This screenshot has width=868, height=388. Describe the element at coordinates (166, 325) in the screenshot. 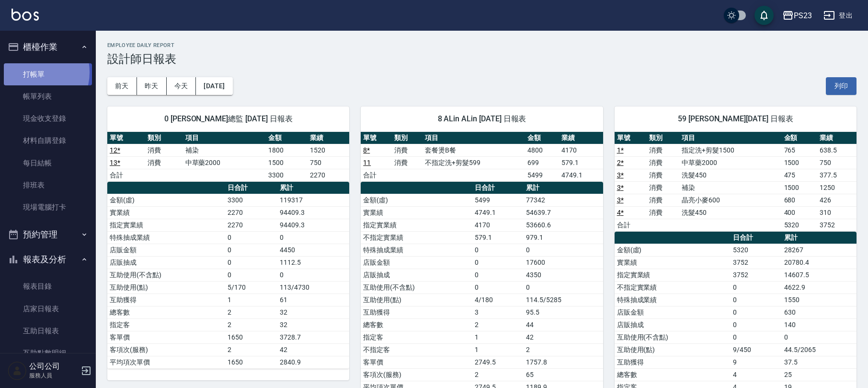

I see `td: 指定客` at that location.